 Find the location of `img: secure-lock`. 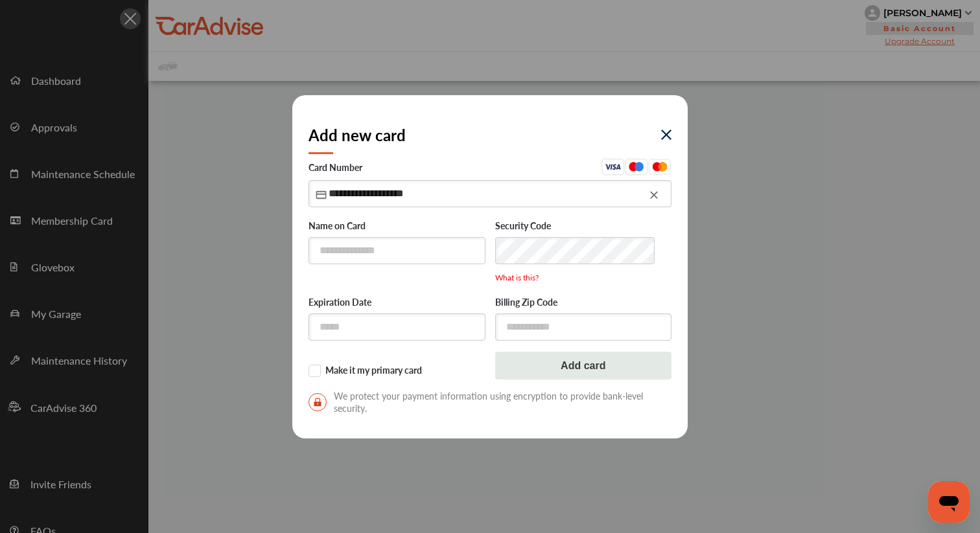

img: secure-lock is located at coordinates (318, 402).